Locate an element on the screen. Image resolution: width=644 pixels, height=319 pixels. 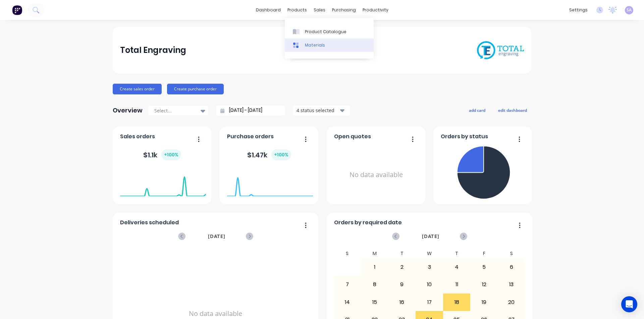
button: add card is located at coordinates (477, 110).